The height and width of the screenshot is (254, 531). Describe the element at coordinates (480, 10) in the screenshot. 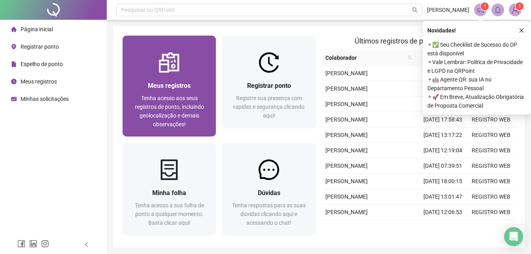

I see `span: notification` at that location.